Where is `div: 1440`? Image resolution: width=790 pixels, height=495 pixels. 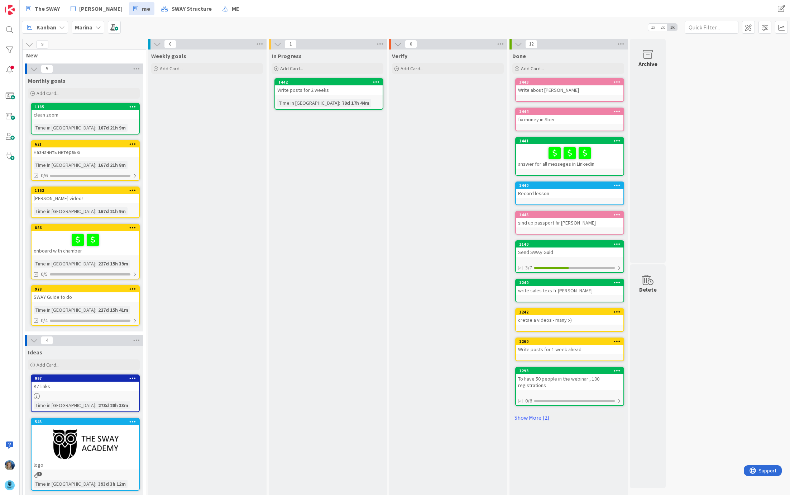 div: 1440 is located at coordinates (571, 185).